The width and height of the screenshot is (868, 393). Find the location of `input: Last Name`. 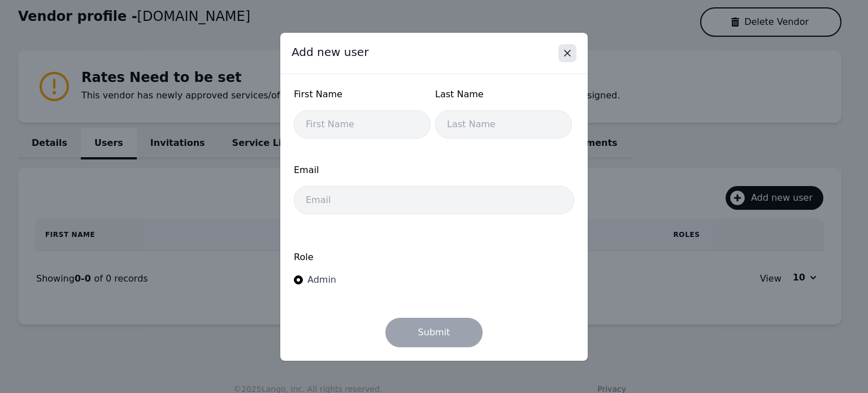

input: Last Name is located at coordinates (503, 124).